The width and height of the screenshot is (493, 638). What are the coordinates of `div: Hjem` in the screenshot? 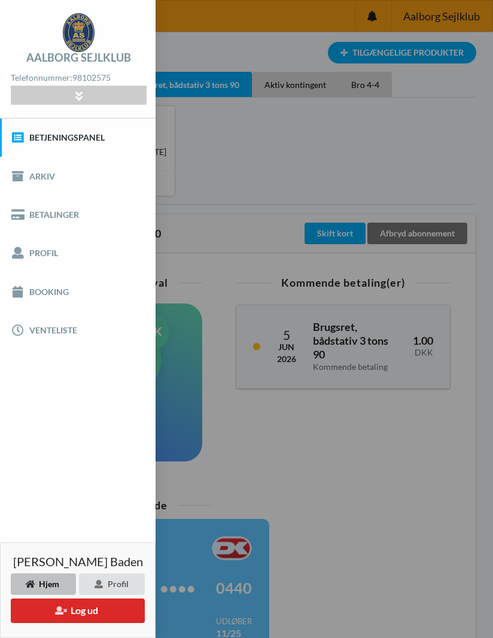 It's located at (43, 584).